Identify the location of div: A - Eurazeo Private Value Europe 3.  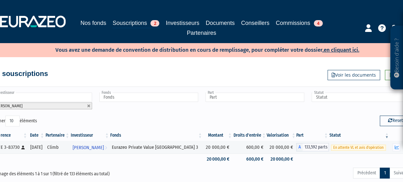
(313, 147).